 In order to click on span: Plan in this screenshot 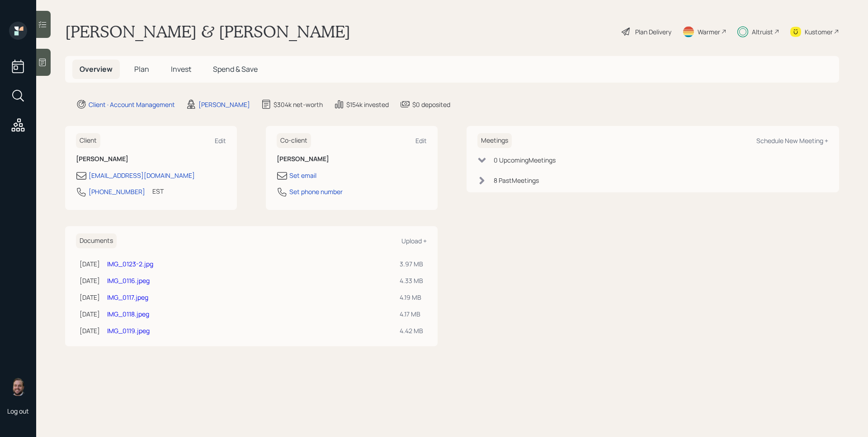, I will do `click(141, 69)`.